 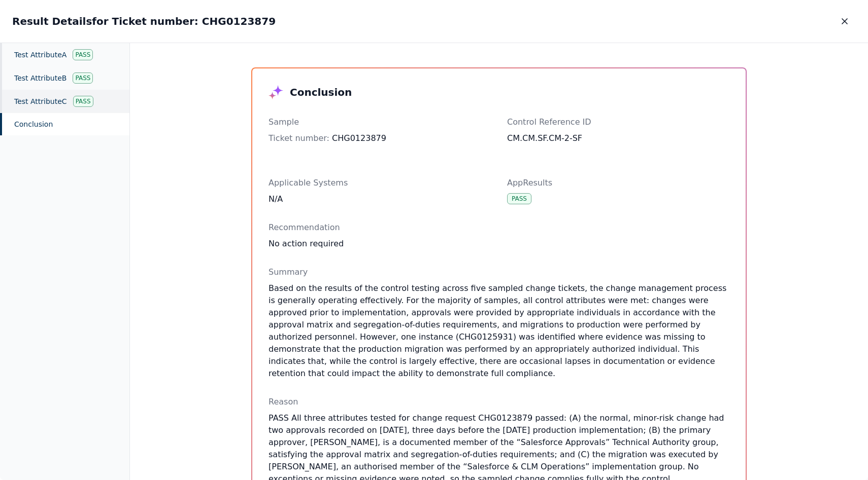 I want to click on p: Reason, so click(x=499, y=402).